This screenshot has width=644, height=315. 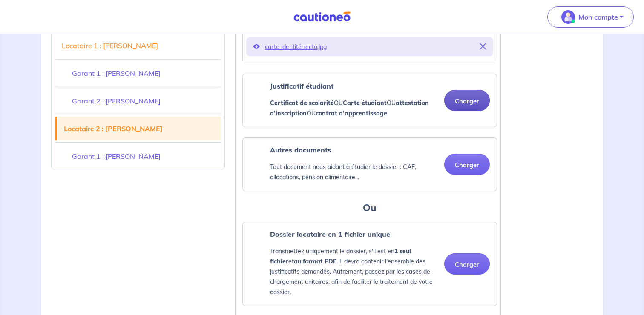 I want to click on p: Transmettez uniquement le dossier, s'il est en et . Il devra contenir l'ensemble des justificatif..., so click(x=353, y=272).